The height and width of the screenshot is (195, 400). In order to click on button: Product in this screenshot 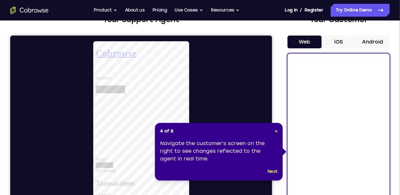, I will do `click(105, 10)`.